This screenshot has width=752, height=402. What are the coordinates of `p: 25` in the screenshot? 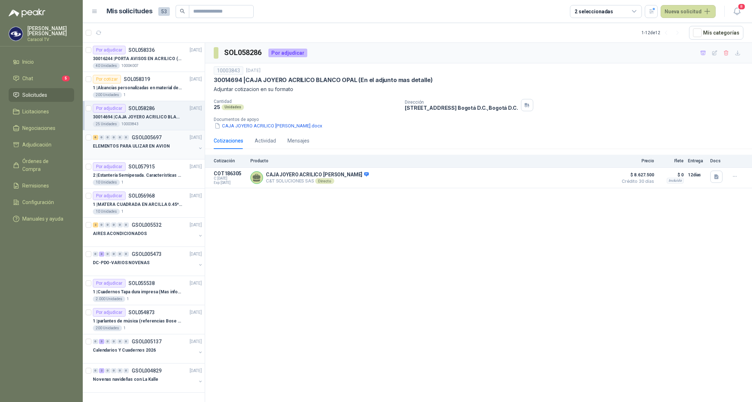 It's located at (217, 107).